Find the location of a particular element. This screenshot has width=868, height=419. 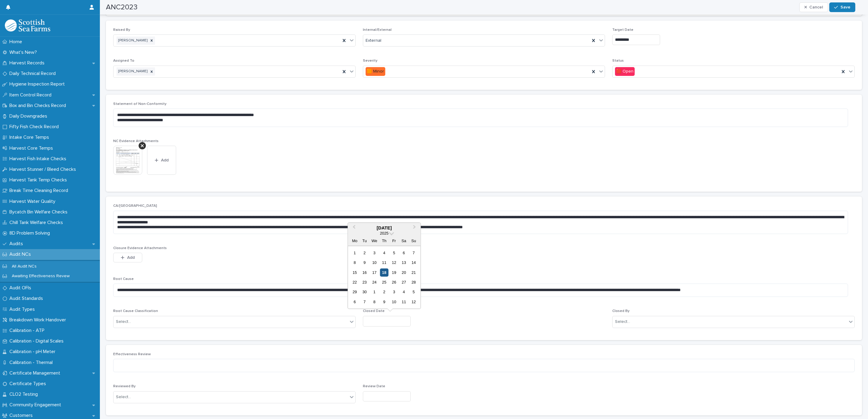

div: Choose Friday, 3 October 2025 is located at coordinates (393, 292).